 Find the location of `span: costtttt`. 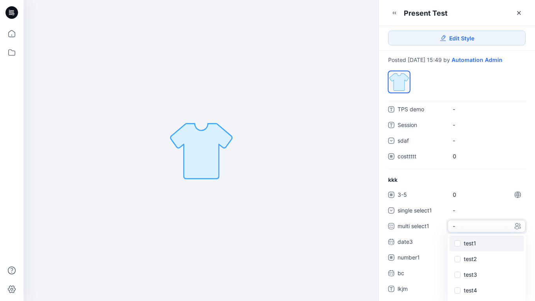

span: costtttt is located at coordinates (421, 157).